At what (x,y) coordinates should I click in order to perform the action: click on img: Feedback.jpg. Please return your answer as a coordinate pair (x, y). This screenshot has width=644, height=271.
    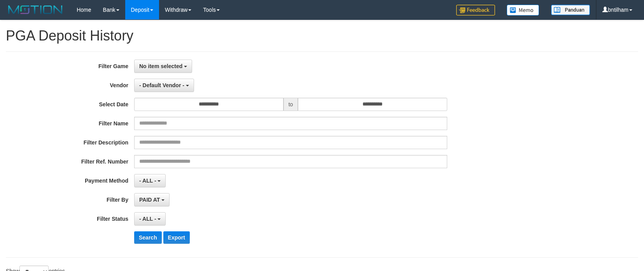
    Looking at the image, I should click on (476, 10).